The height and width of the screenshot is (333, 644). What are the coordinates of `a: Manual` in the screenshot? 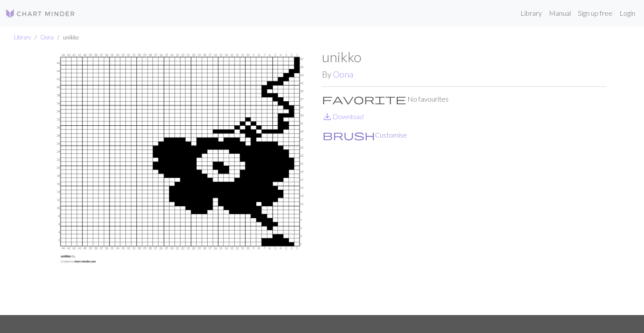 It's located at (560, 13).